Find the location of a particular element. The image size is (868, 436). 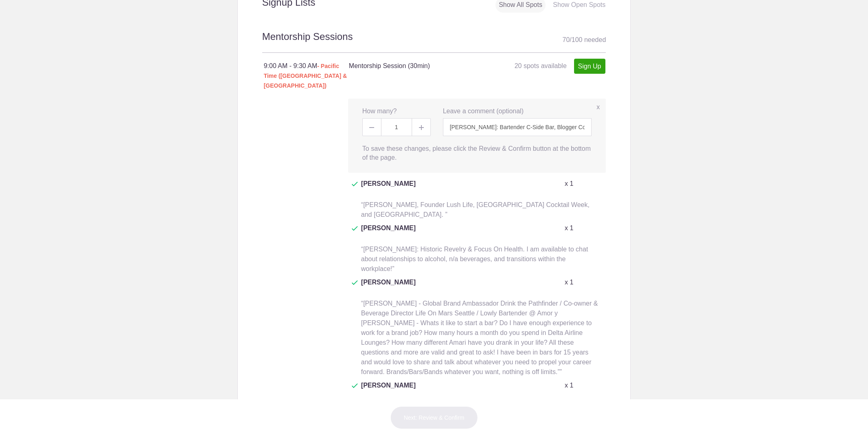

label: x is located at coordinates (598, 107).